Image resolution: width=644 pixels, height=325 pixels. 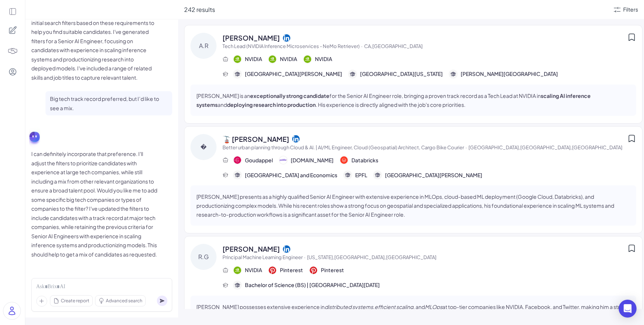 What do you see at coordinates (12, 51) in the screenshot?
I see `img: 4blF7nbYMBMHBwcHBwcHBwcHBwcHBwcHB4es+Bd0DLy0SdzEZwAAAABJRU5ErkJggg==` at bounding box center [12, 51].